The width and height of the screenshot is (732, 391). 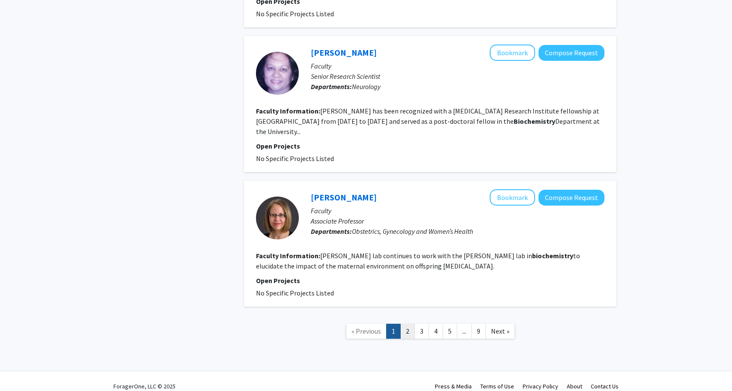 What do you see at coordinates (393, 331) in the screenshot?
I see `a: 1` at bounding box center [393, 331].